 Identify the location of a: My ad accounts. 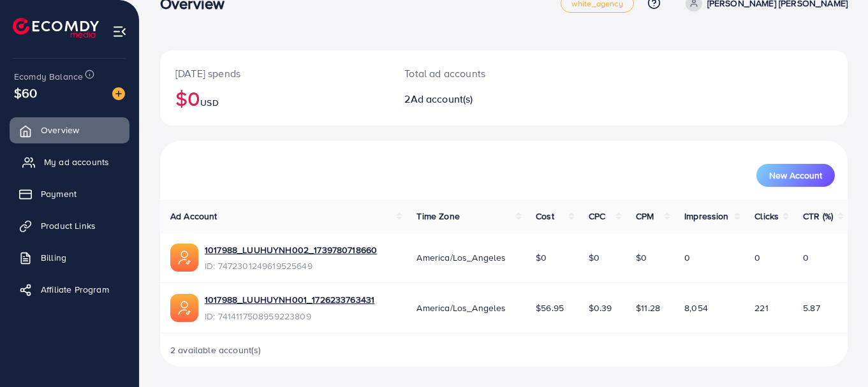
(69, 162).